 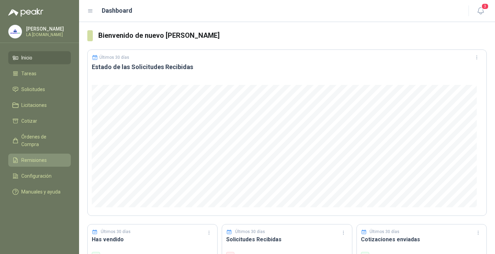 What do you see at coordinates (29, 74) in the screenshot?
I see `span: Tareas` at bounding box center [29, 74].